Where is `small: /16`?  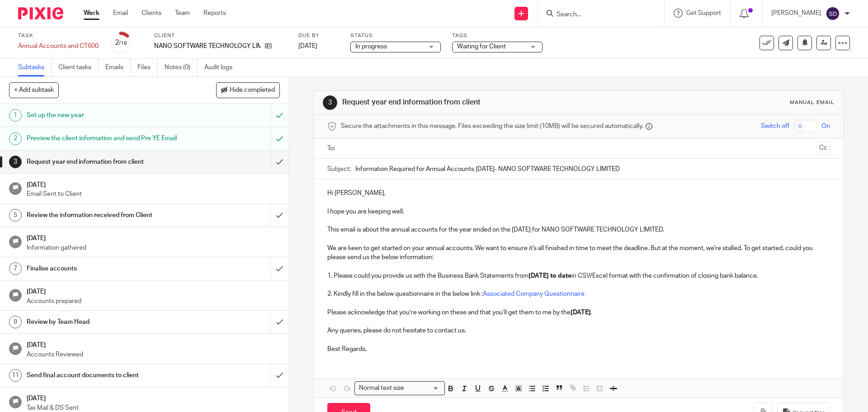 small: /16 is located at coordinates (123, 43).